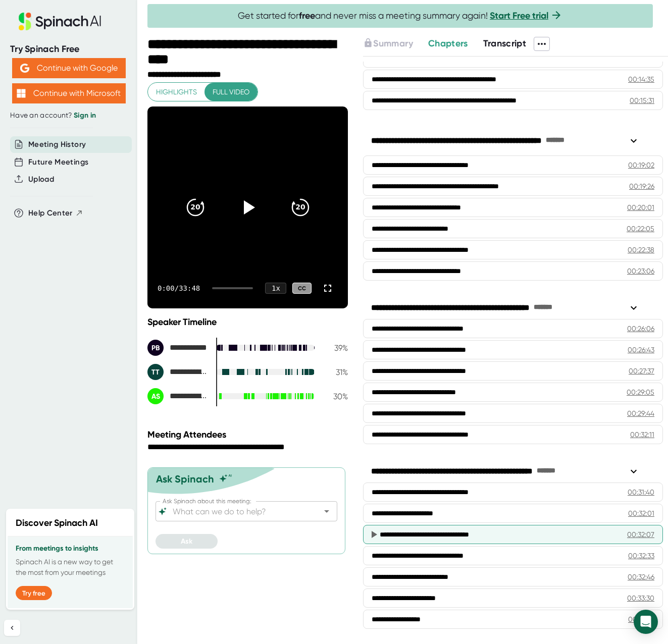 The image size is (668, 644). Describe the element at coordinates (387, 43) in the screenshot. I see `button: Summary` at that location.